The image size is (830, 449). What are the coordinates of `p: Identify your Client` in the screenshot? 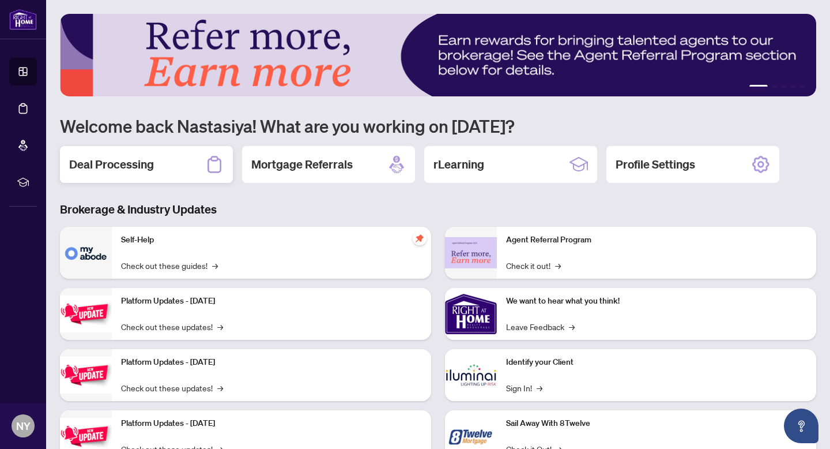 It's located at (657, 362).